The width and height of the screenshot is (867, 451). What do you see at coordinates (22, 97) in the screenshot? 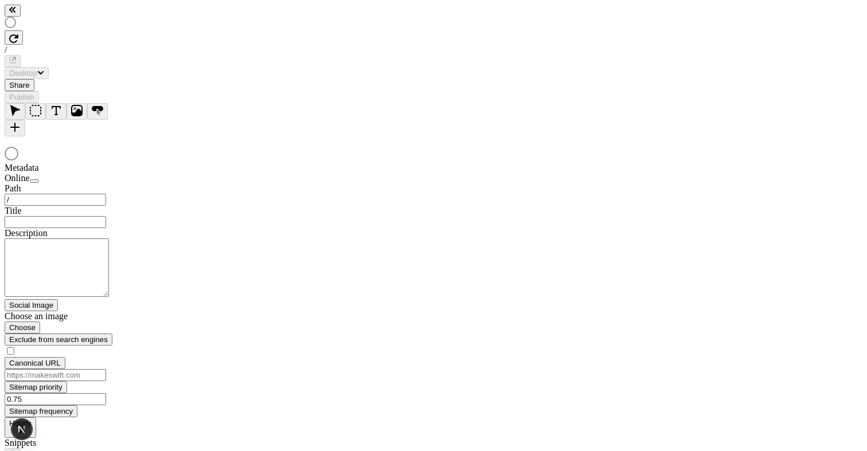
I see `span: Publish` at bounding box center [22, 97].